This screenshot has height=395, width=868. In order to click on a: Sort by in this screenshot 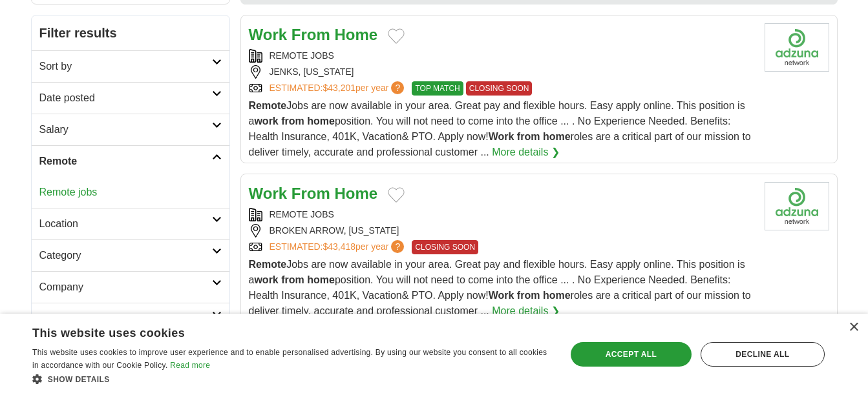, I will do `click(131, 66)`.